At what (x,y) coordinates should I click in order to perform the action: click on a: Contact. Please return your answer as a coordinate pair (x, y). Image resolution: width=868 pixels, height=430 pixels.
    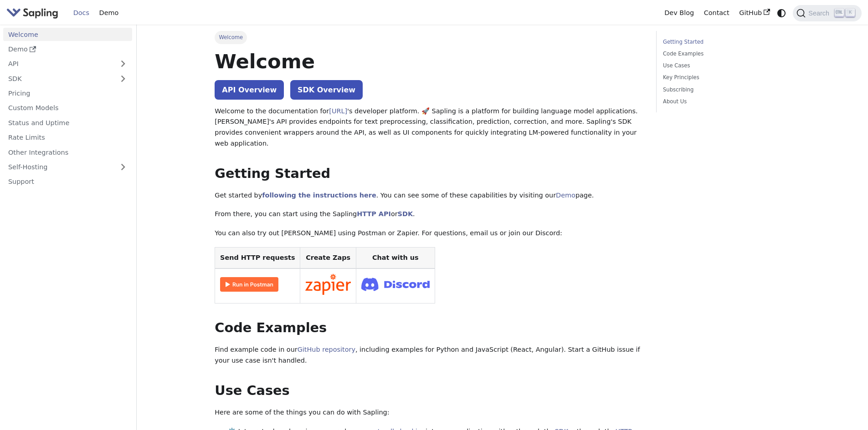
    Looking at the image, I should click on (717, 13).